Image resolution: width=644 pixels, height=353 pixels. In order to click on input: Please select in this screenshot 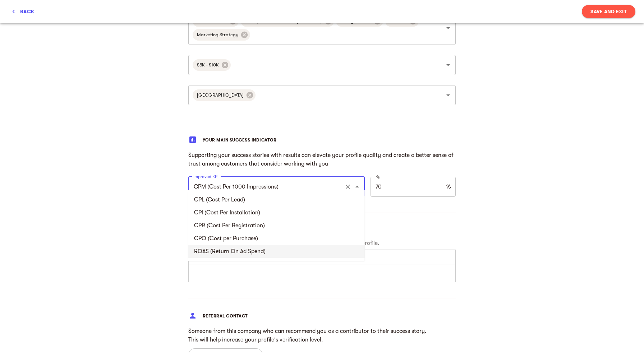, I will do `click(266, 187)`.